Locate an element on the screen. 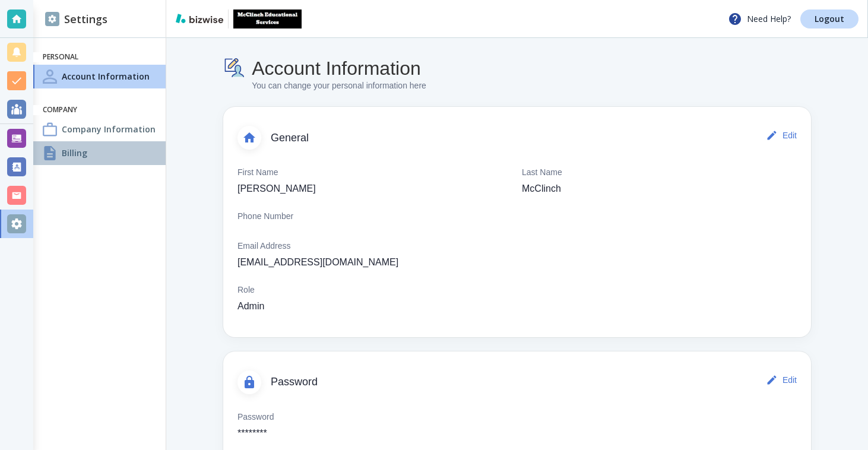 The width and height of the screenshot is (868, 450). p: Admin is located at coordinates (251, 307).